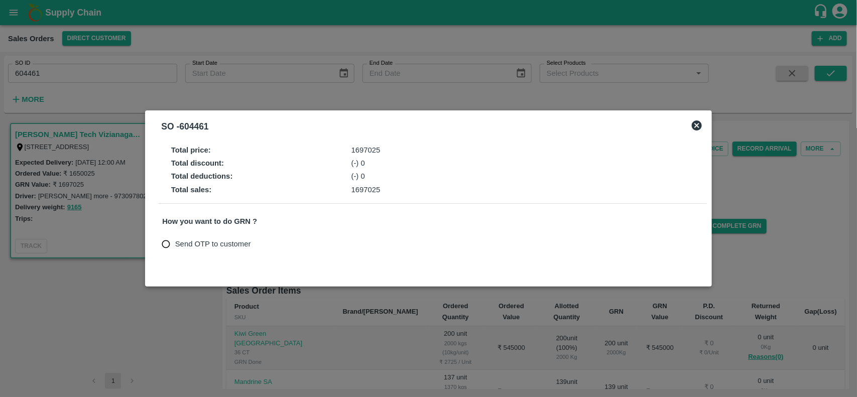  Describe the element at coordinates (213, 244) in the screenshot. I see `span: Send OTP to customer` at that location.